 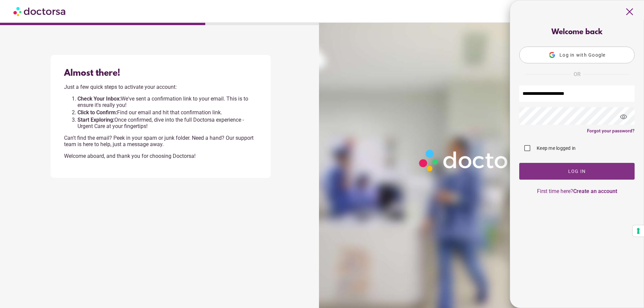 I want to click on a: Forgot your password?, so click(x=611, y=131).